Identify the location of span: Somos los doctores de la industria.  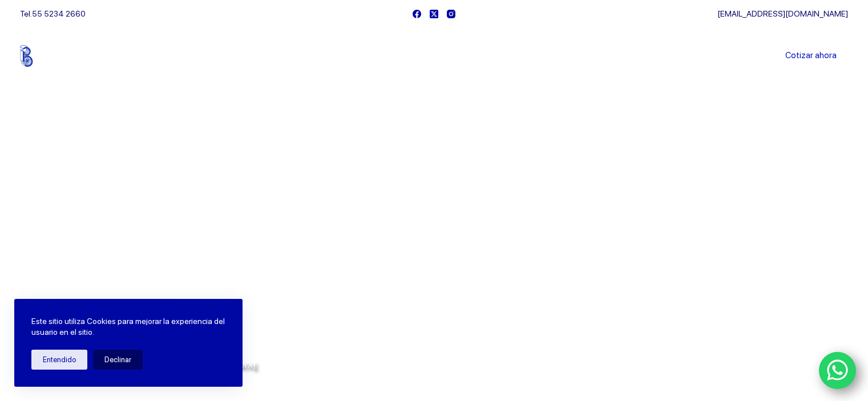
(231, 234).